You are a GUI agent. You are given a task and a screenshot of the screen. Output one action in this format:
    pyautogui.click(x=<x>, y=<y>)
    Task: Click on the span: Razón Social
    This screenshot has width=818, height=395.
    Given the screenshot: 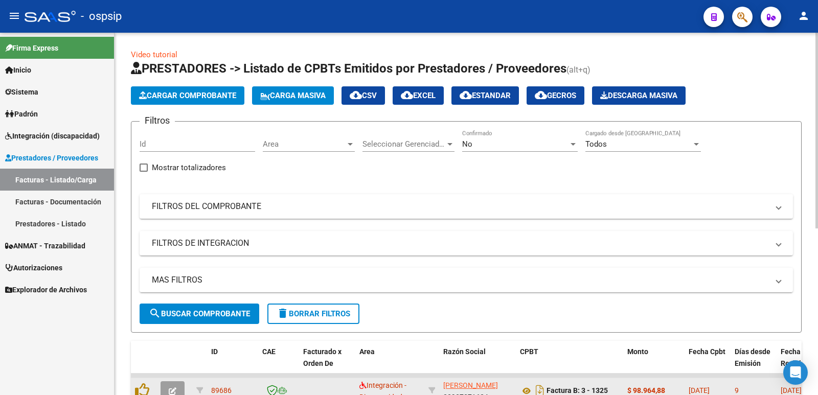 What is the action you would take?
    pyautogui.click(x=464, y=352)
    